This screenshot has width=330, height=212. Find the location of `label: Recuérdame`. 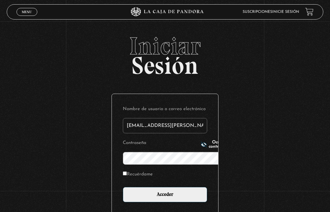

label: Recuérdame is located at coordinates (138, 174).